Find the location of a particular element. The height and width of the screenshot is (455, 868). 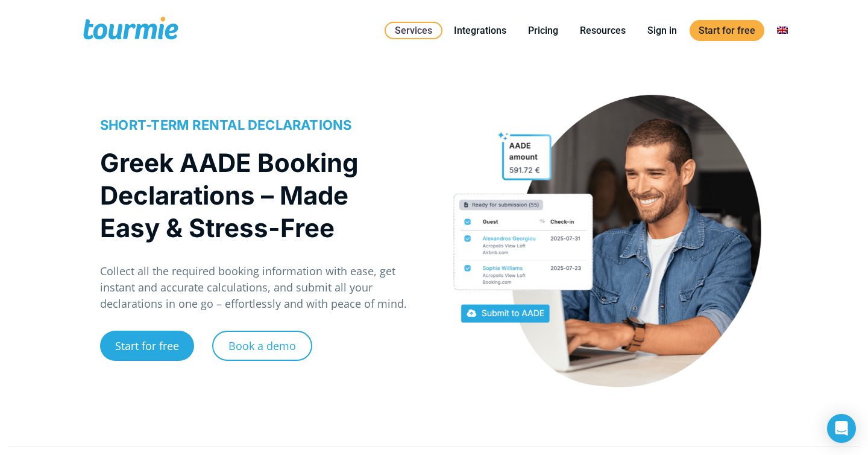

a: Integrations is located at coordinates (480, 30).